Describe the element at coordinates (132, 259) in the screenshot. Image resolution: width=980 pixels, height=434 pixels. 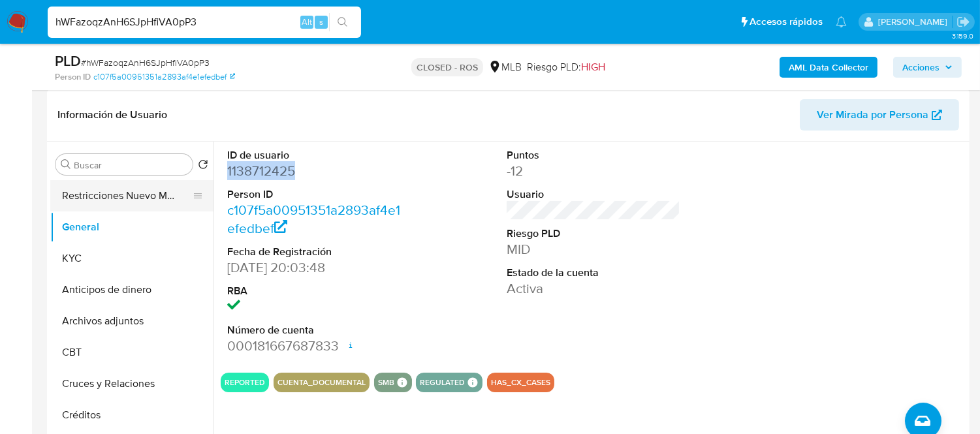
I see `button: KYC` at that location.